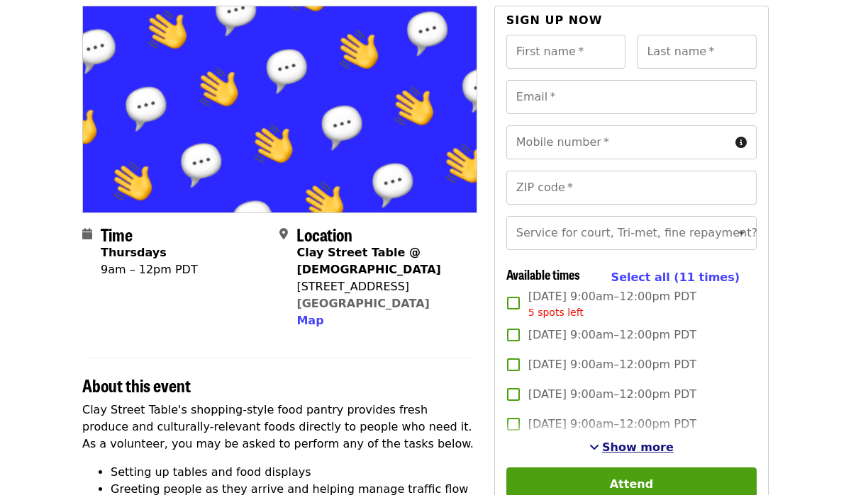  What do you see at coordinates (279, 109) in the screenshot?
I see `img: Clay Street Table Food Pantry- Free Food Market organized by Oregon Food Bank` at bounding box center [279, 109].